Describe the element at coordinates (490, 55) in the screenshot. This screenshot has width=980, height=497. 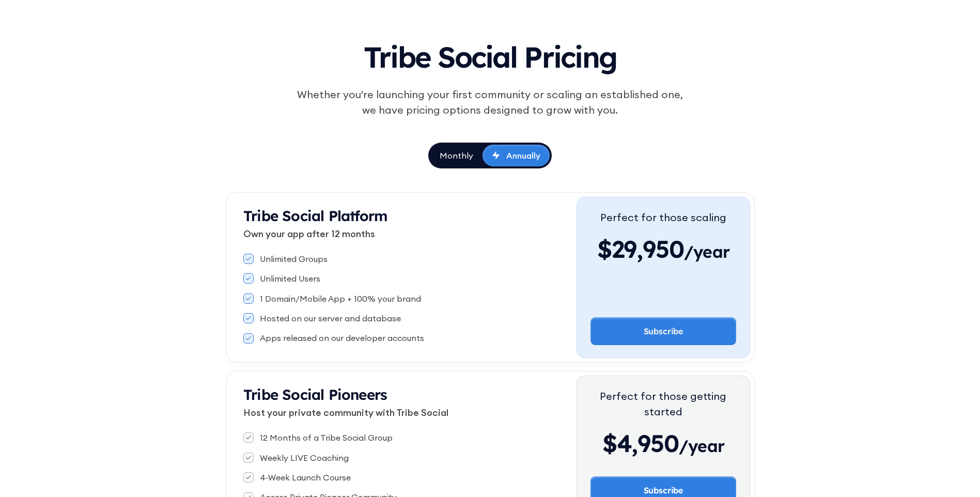
I see `h1: Tribe Social Pricing` at that location.